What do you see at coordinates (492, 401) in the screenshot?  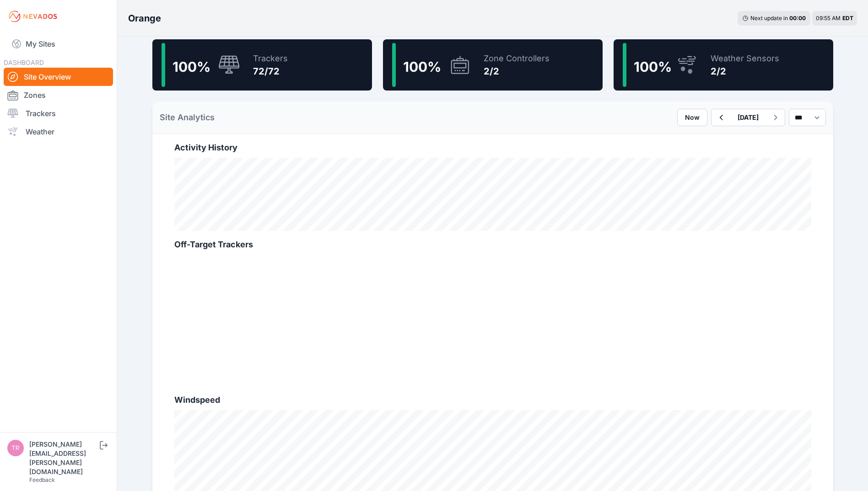 I see `h2: Windspeed` at bounding box center [492, 401].